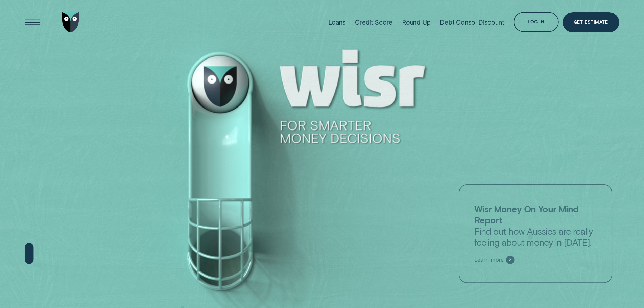  Describe the element at coordinates (71, 23) in the screenshot. I see `img: Wisr` at that location.